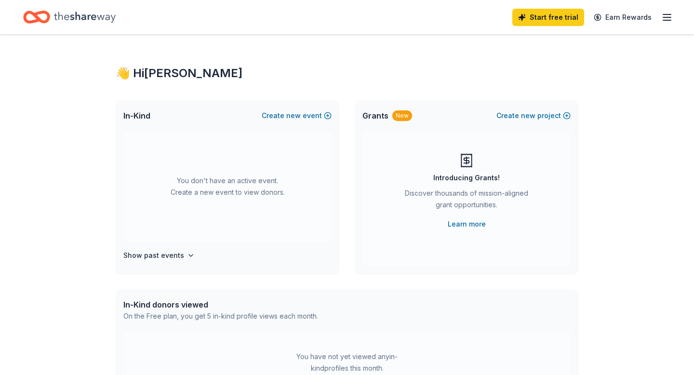  Describe the element at coordinates (623, 17) in the screenshot. I see `a: Earn Rewards` at that location.